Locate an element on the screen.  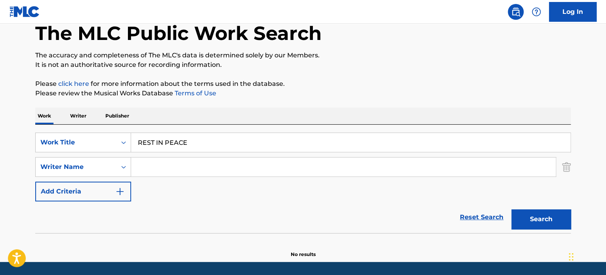
div: Drag is located at coordinates (571, 257).